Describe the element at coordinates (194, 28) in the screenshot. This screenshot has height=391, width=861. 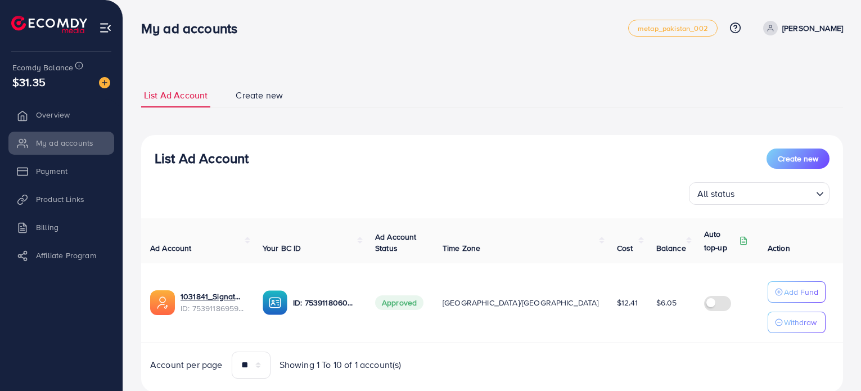
I see `h3: My ad accounts` at that location.